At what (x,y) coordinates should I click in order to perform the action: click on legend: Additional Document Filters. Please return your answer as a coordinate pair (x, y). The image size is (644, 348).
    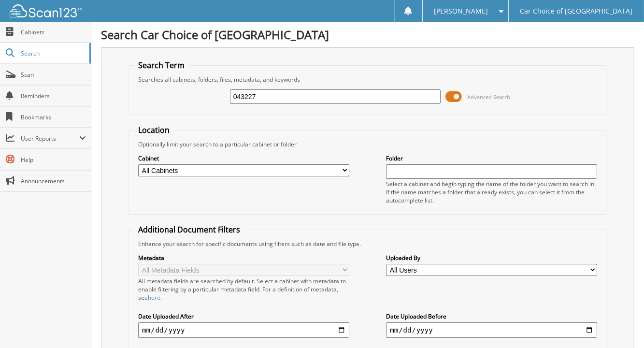
    Looking at the image, I should click on (189, 230).